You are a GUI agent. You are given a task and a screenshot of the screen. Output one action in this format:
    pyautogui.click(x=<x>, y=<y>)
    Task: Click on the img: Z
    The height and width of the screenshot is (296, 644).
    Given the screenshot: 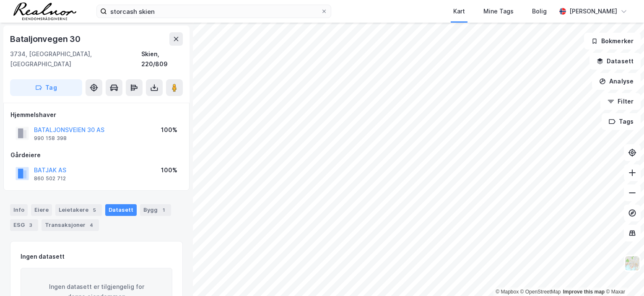 What is the action you would take?
    pyautogui.click(x=632, y=264)
    